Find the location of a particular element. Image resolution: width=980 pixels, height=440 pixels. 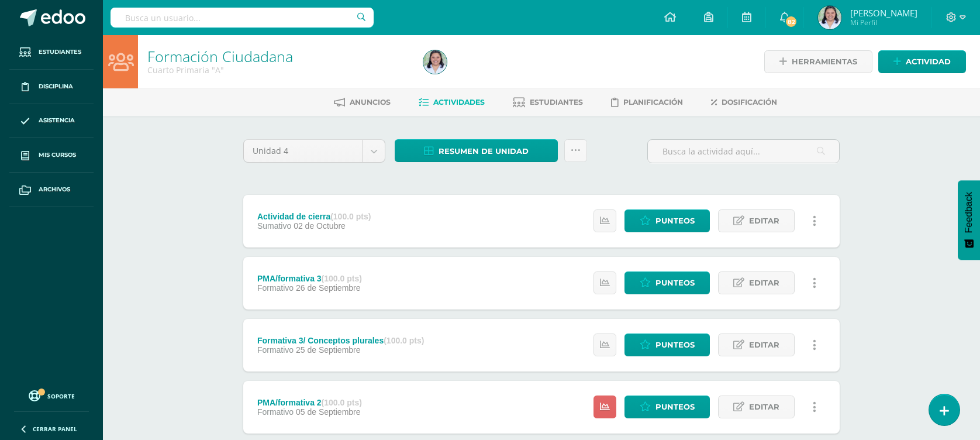

span: Mi Perfil is located at coordinates (883, 22).